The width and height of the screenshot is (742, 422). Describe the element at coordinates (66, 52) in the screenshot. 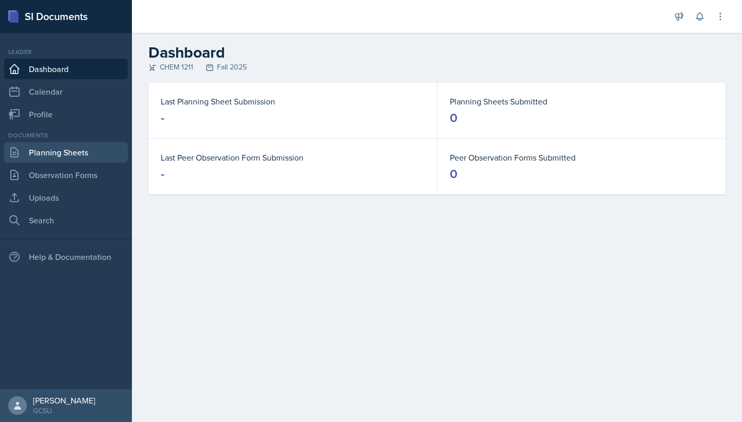

I see `div: Leader` at that location.